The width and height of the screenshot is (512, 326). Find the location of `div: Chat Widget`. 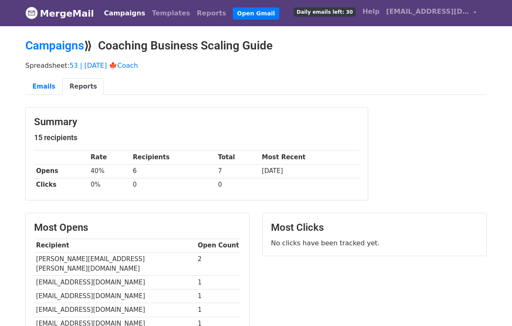

div: Chat Widget is located at coordinates (491, 306).